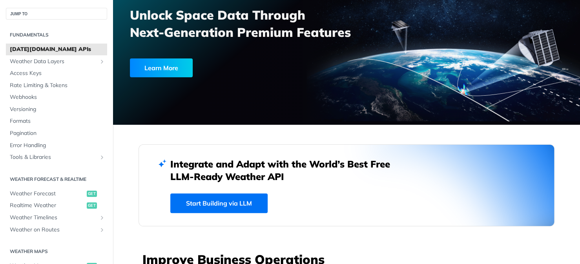 This screenshot has height=264, width=580. Describe the element at coordinates (57, 14) in the screenshot. I see `button: JUMP TO` at that location.